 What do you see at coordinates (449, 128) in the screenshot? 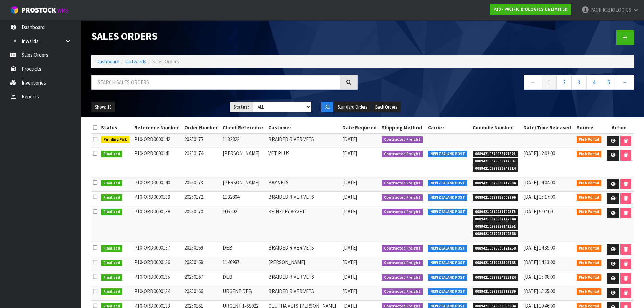
I see `th: Carrier` at bounding box center [449, 128].